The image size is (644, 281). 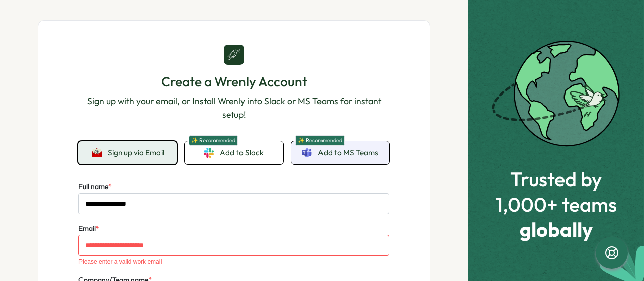 What do you see at coordinates (136, 152) in the screenshot?
I see `span: Sign up via Email` at bounding box center [136, 152].